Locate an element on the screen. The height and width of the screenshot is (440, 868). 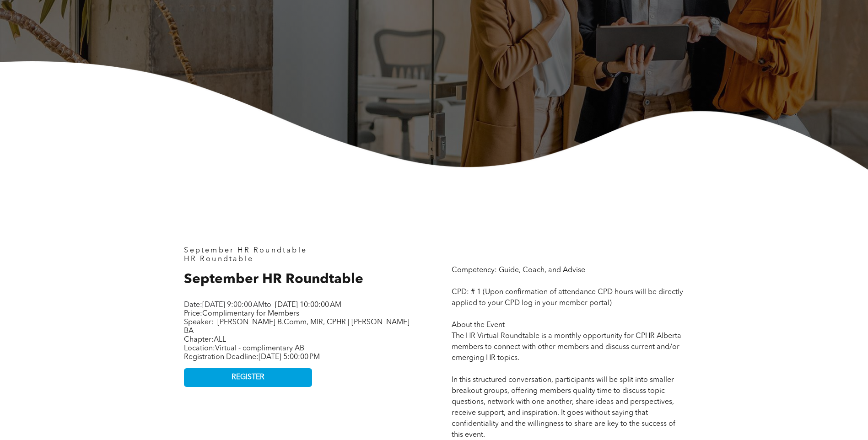
a: REGISTER is located at coordinates (248, 377).